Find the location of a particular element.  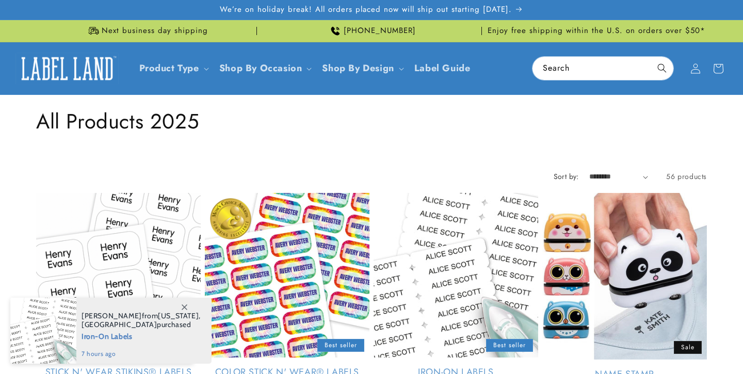

label: Sort by: is located at coordinates (566, 176).